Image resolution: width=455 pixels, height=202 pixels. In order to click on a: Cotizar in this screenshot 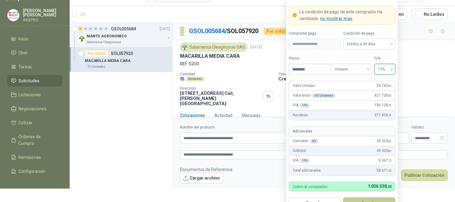, I will do `click(35, 122)`.